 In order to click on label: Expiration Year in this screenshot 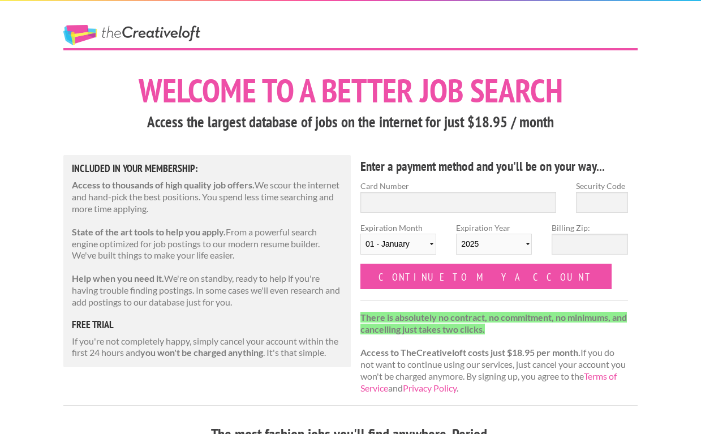, I will do `click(494, 243)`.